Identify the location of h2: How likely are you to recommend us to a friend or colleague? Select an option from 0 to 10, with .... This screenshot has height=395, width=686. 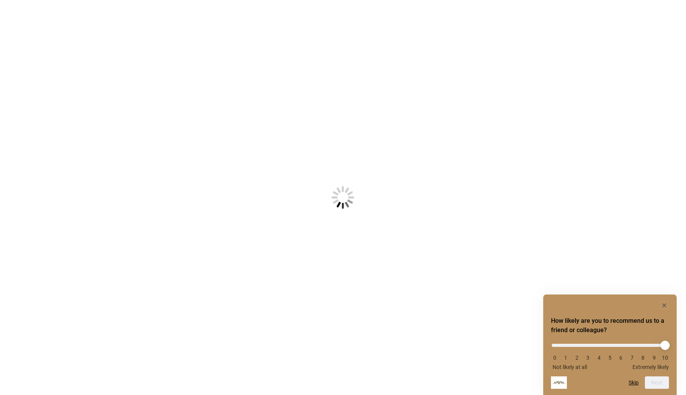
(610, 326).